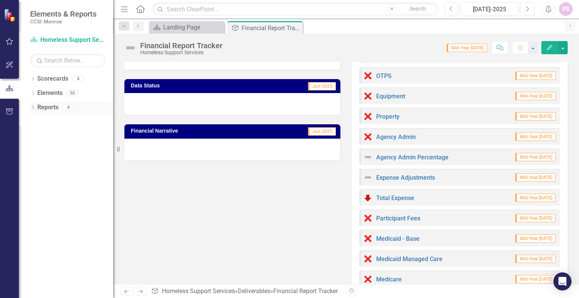 Image resolution: width=579 pixels, height=298 pixels. What do you see at coordinates (396, 137) in the screenshot?
I see `a: Agency Admin` at bounding box center [396, 137].